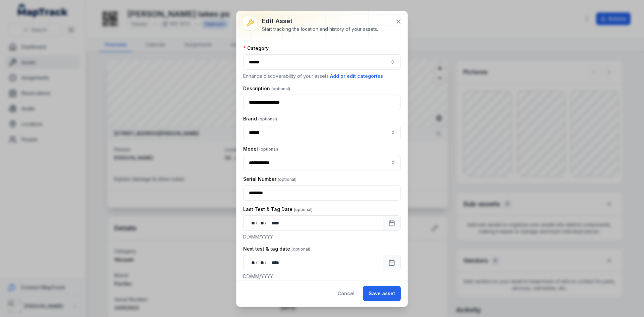 The width and height of the screenshot is (644, 317). I want to click on h3: Edit asset, so click(320, 21).